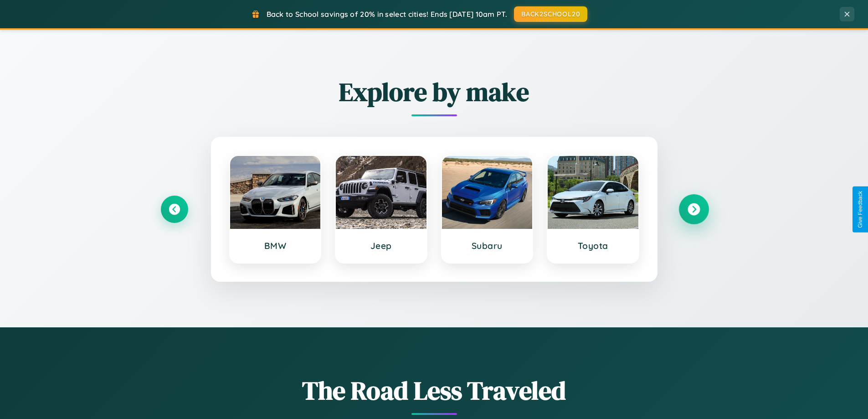 This screenshot has width=868, height=419. I want to click on h1: The Road Less Traveled, so click(434, 390).